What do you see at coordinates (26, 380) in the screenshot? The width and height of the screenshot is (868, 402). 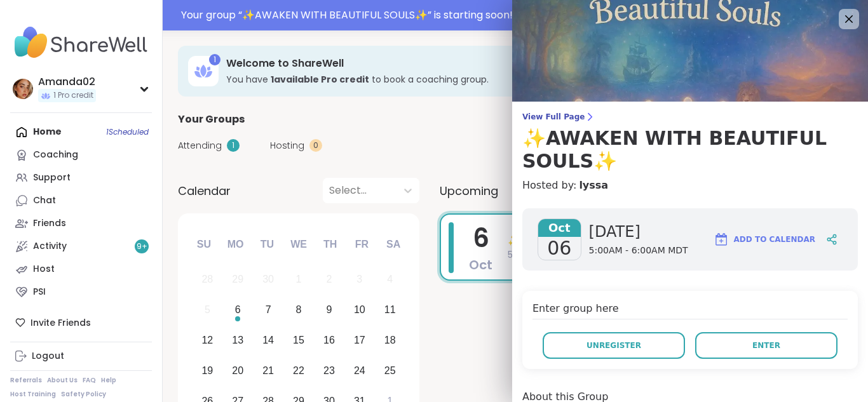 I see `a: Referrals` at bounding box center [26, 380].